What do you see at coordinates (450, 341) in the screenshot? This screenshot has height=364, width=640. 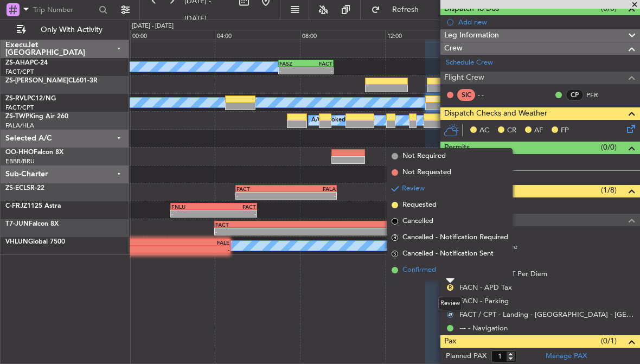 I see `span: Pax` at bounding box center [450, 341].